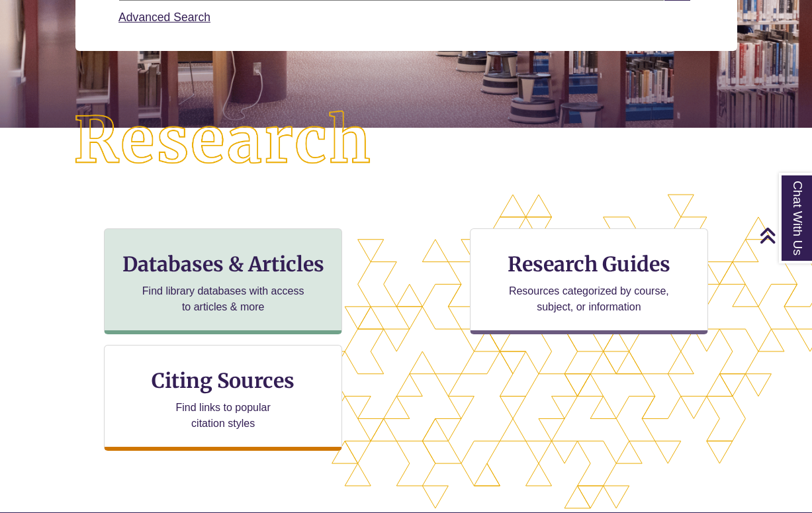 This screenshot has width=812, height=513. What do you see at coordinates (783, 235) in the screenshot?
I see `a: Back to Top` at bounding box center [783, 235].